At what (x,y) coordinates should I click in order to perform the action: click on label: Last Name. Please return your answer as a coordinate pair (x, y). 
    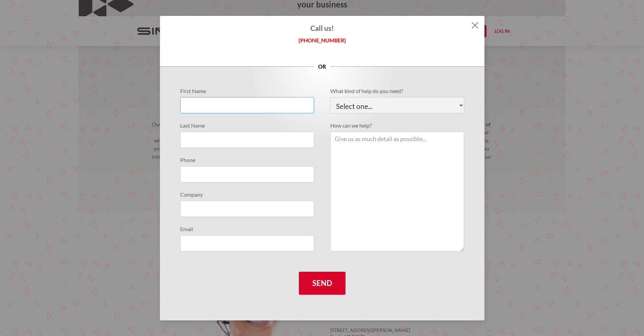
    Looking at the image, I should click on (247, 125).